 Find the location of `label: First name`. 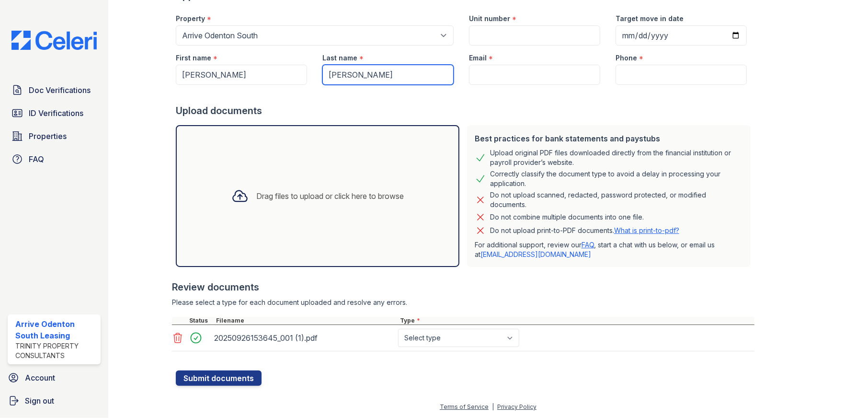

label: First name is located at coordinates (194, 58).